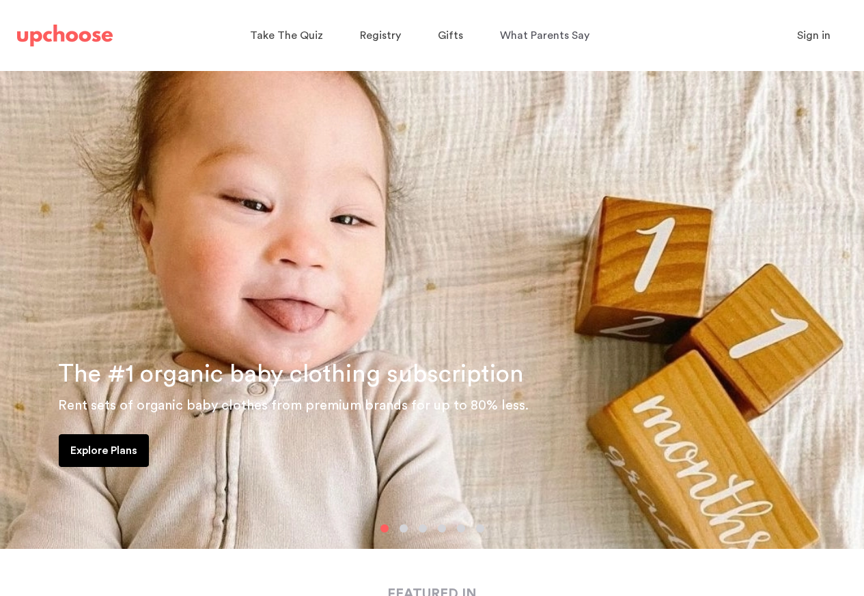 Image resolution: width=864 pixels, height=596 pixels. Describe the element at coordinates (104, 451) in the screenshot. I see `a: Explore Plans` at that location.